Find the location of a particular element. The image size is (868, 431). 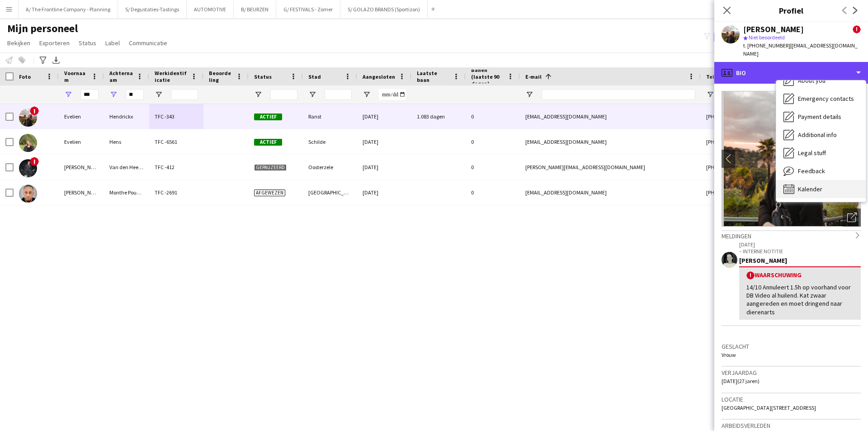

img: Frank Steve Monthe Poundeu is located at coordinates (28, 193).